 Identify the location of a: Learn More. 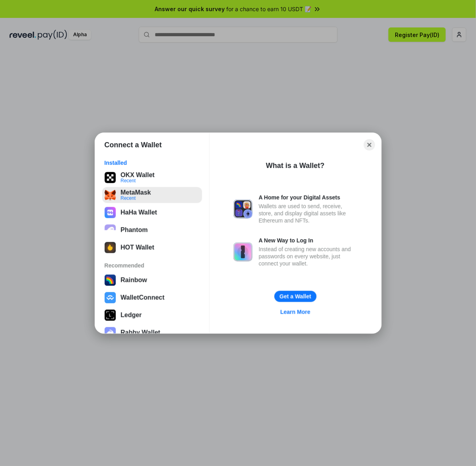
(295, 312).